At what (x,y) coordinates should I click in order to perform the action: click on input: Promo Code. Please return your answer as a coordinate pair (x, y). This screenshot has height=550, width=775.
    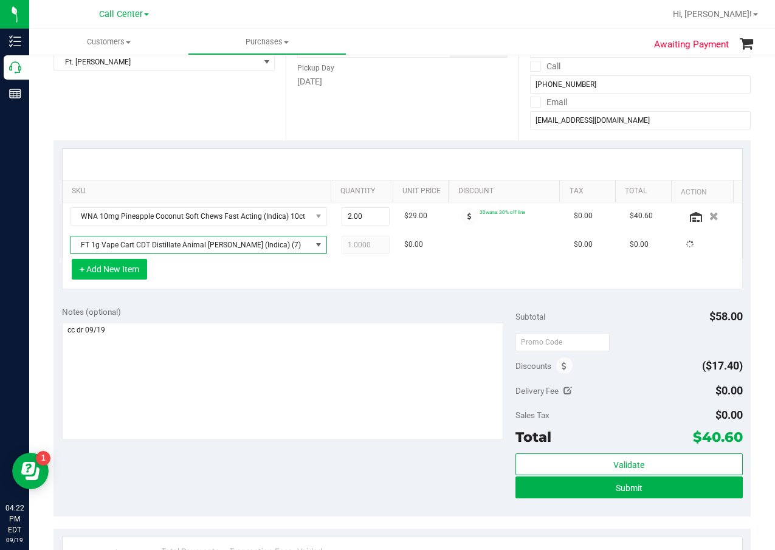
    Looking at the image, I should click on (563, 342).